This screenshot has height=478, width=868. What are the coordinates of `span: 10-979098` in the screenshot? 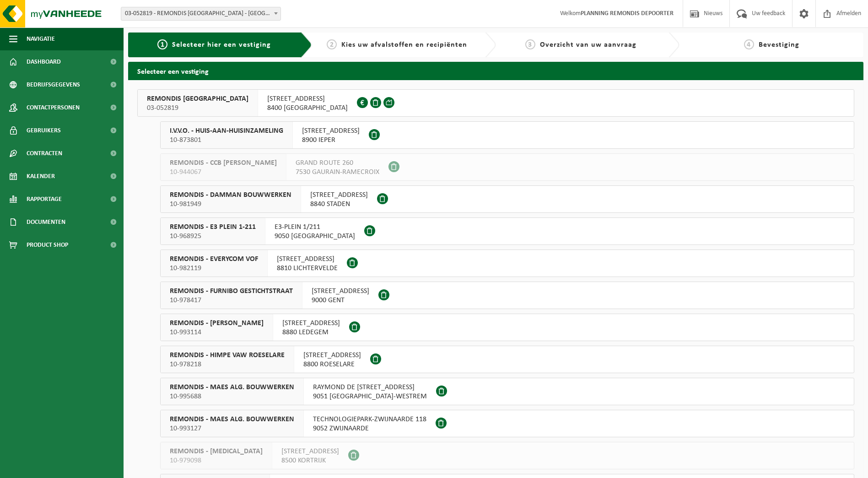 It's located at (216, 460).